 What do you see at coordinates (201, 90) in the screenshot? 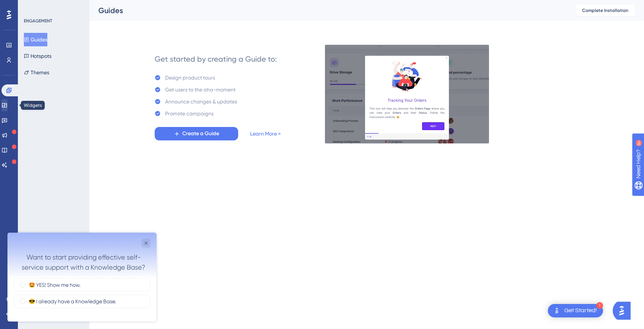
I see `div: Get users to the aha-moment` at bounding box center [201, 90].